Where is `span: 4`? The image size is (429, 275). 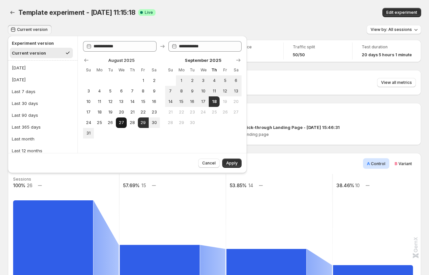
span: 4 is located at coordinates (99, 91).